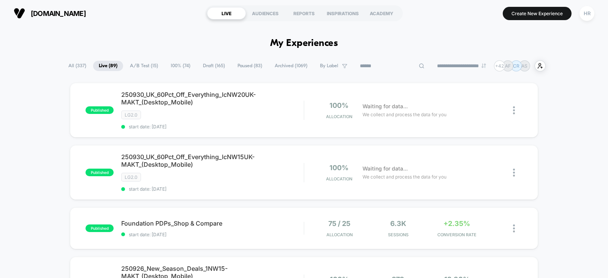  What do you see at coordinates (226, 13) in the screenshot?
I see `div: LIVE` at bounding box center [226, 13].